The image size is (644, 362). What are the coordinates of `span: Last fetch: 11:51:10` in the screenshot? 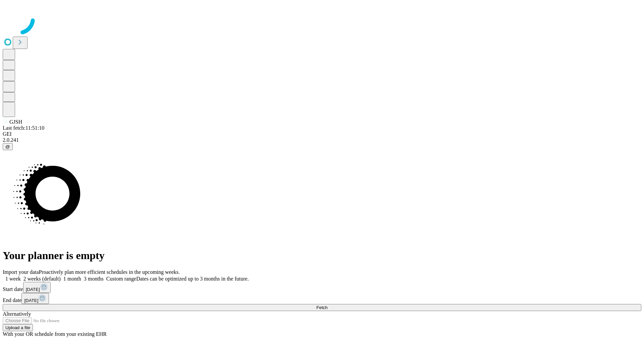 It's located at (23, 128).